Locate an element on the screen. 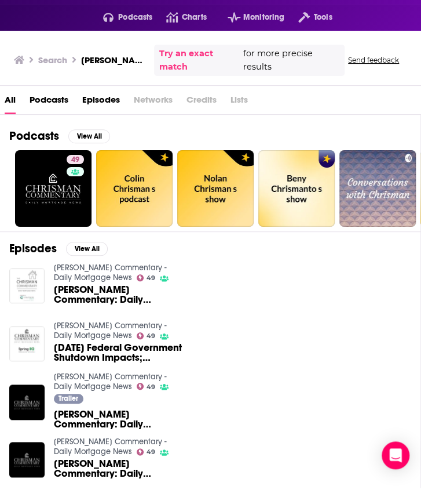 This screenshot has width=421, height=504. h3: Search is located at coordinates (53, 60).